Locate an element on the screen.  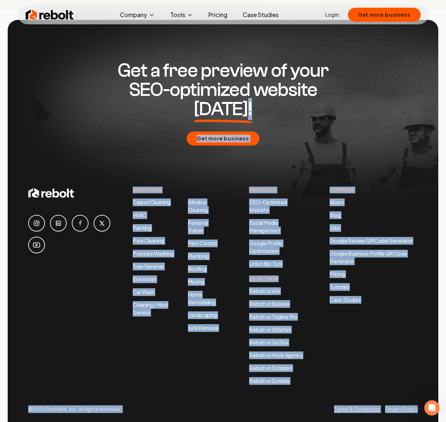
a: Social Media Management is located at coordinates (264, 226).